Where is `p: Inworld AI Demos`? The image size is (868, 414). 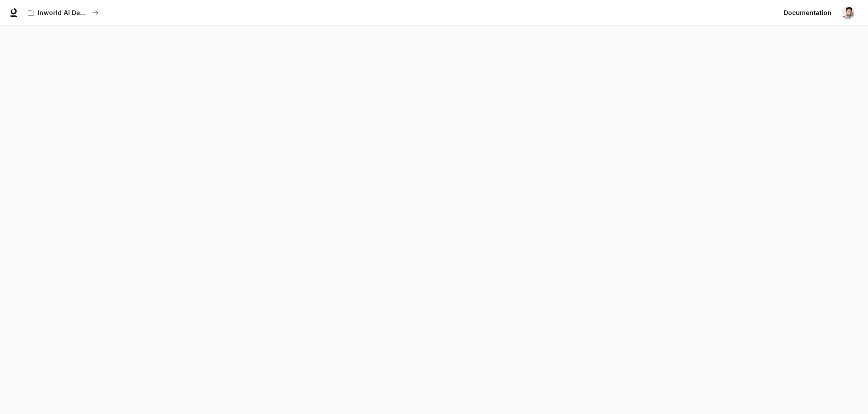 p: Inworld AI Demos is located at coordinates (63, 13).